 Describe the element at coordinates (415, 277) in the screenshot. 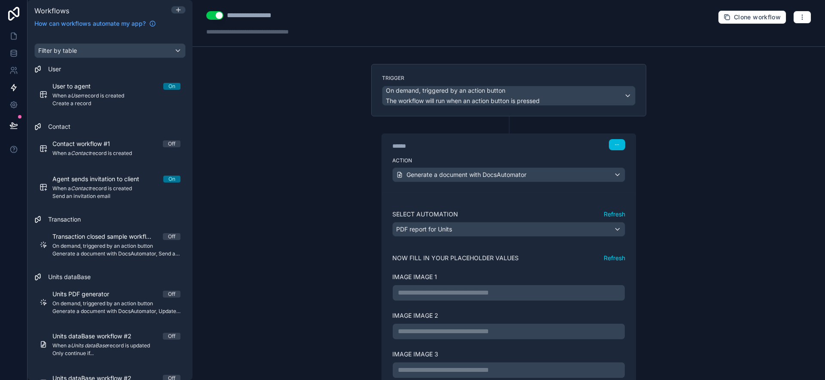

I see `label: Image Image 1` at that location.